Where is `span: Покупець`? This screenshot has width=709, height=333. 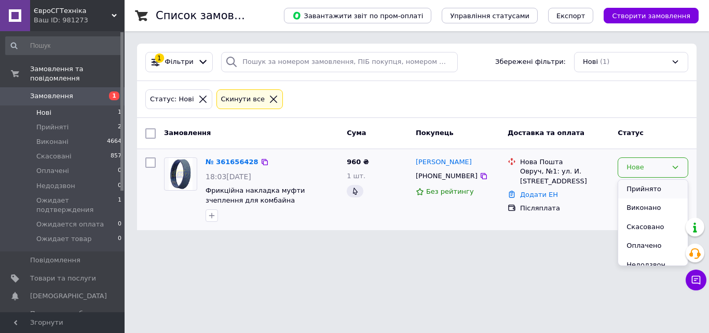 span: Покупець is located at coordinates (435, 132).